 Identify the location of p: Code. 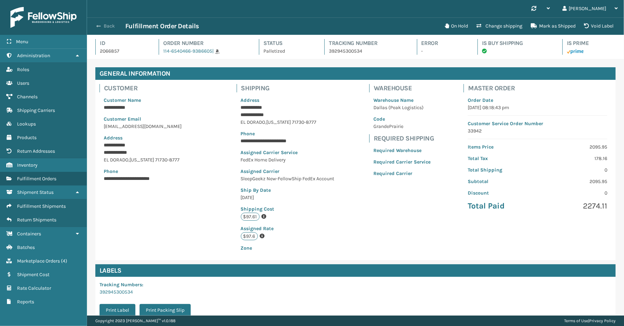
(402, 119).